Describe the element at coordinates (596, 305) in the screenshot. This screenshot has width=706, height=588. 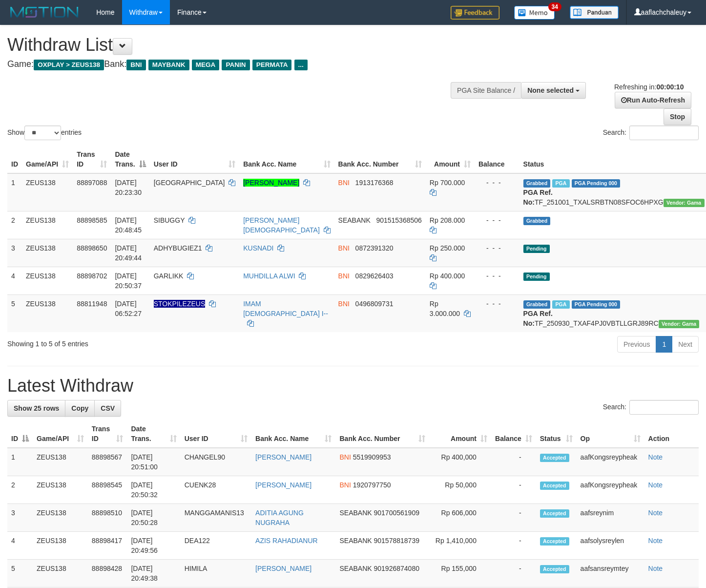
I see `span: PGA Pending` at that location.